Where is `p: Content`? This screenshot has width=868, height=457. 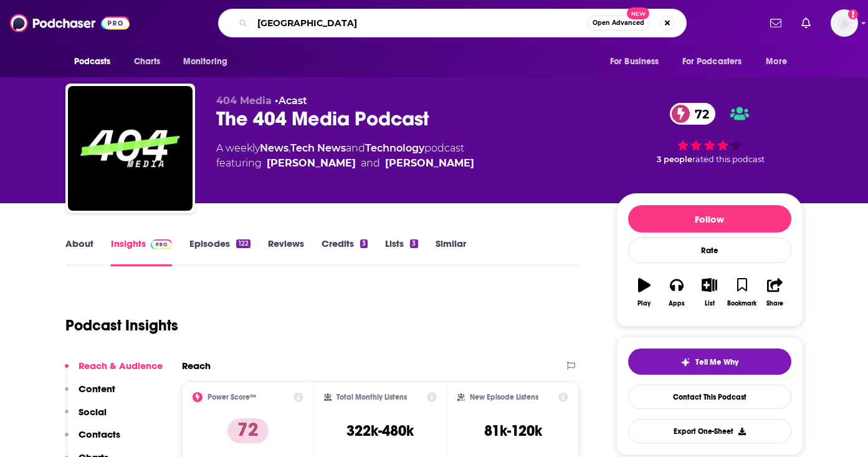
p: Content is located at coordinates (97, 388).